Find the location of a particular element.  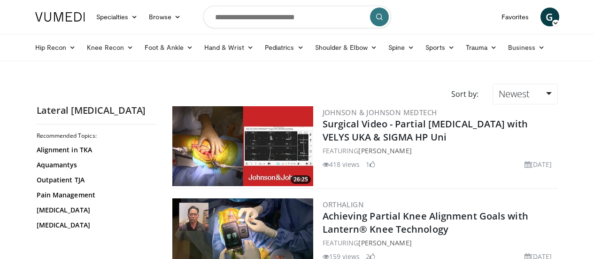

span: Newest is located at coordinates (514, 93).